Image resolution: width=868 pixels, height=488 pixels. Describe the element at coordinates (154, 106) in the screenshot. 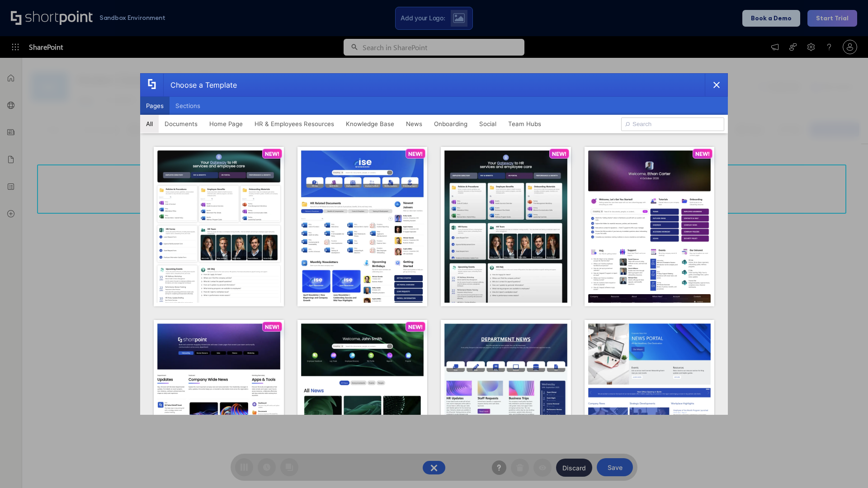

I see `button: Pages` at that location.